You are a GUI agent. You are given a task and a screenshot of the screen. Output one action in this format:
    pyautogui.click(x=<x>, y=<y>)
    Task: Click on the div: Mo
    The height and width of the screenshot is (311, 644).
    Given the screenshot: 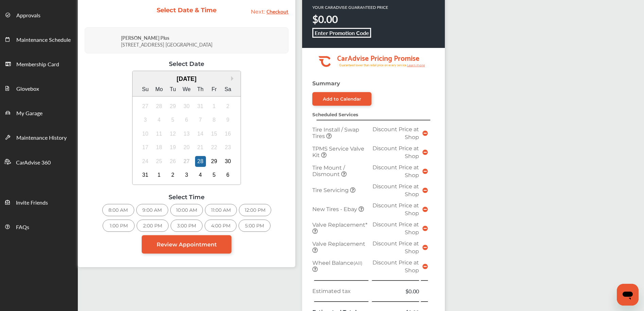 What is the action you would take?
    pyautogui.click(x=159, y=89)
    